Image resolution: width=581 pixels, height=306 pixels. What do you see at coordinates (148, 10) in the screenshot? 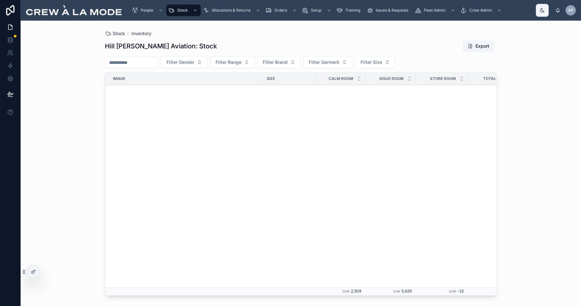
I see `a: People` at bounding box center [148, 10].